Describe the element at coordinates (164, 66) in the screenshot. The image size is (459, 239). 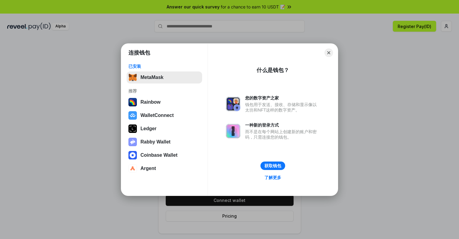
I see `div: 已安装` at that location.